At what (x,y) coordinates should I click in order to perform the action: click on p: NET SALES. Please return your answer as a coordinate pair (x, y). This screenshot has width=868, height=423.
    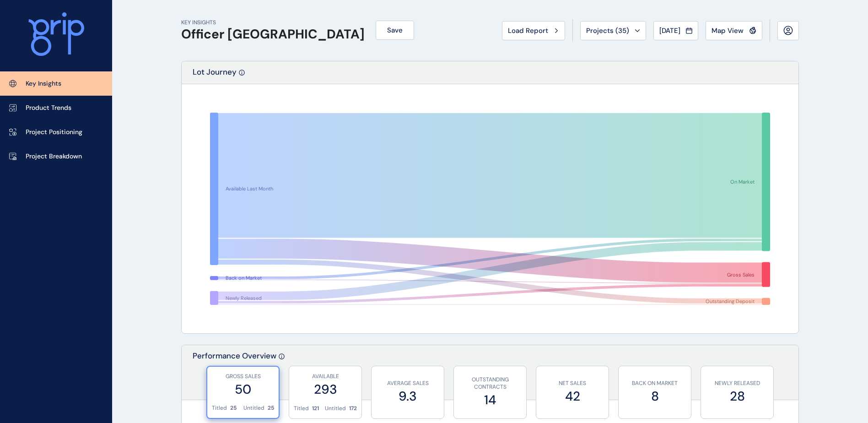
    Looking at the image, I should click on (573, 383).